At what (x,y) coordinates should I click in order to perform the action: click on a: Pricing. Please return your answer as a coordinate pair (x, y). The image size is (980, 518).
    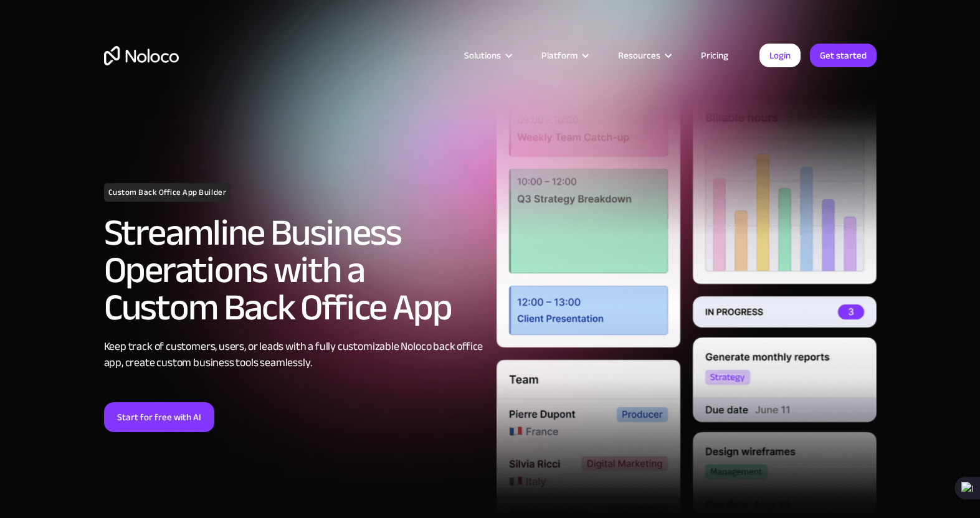
    Looking at the image, I should click on (714, 55).